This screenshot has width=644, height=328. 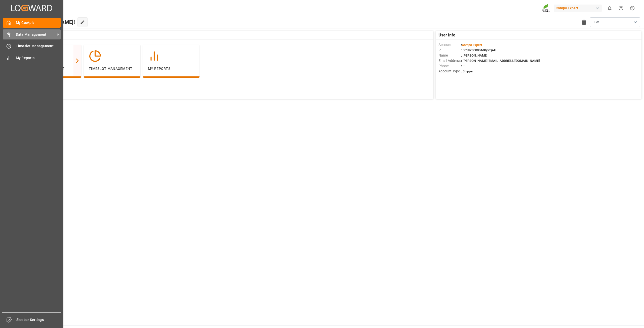 What do you see at coordinates (450, 55) in the screenshot?
I see `span: Name` at bounding box center [450, 55].